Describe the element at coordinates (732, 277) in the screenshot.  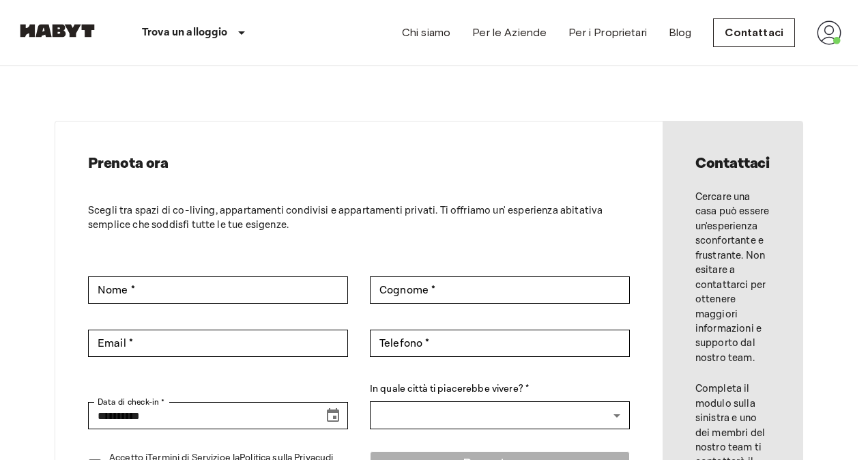
I see `p: Cercare una casa può essere un'esperienza sconfortante e frustrante. Non esitare a contattarci pe...` at that location.